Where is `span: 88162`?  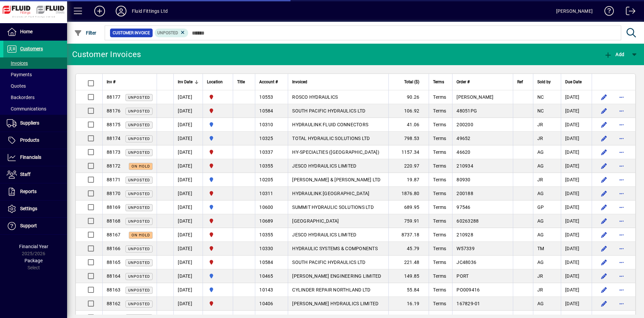 span: 88162 is located at coordinates (113, 303).